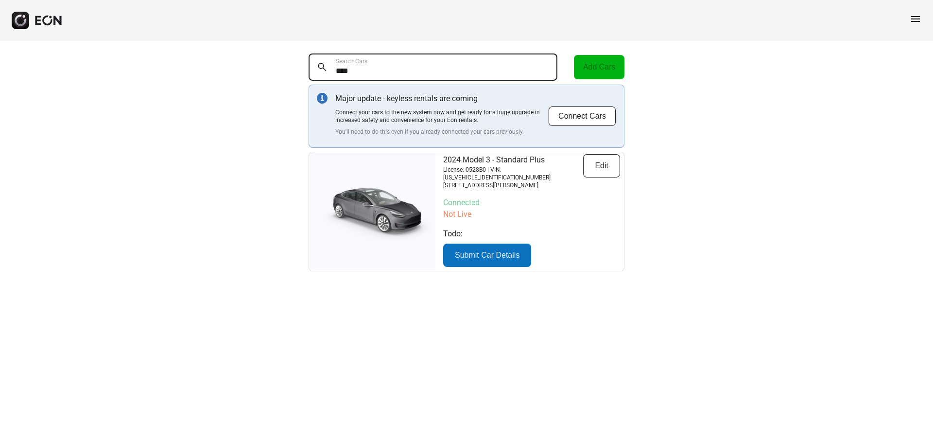  I want to click on label: Search Cars, so click(351, 61).